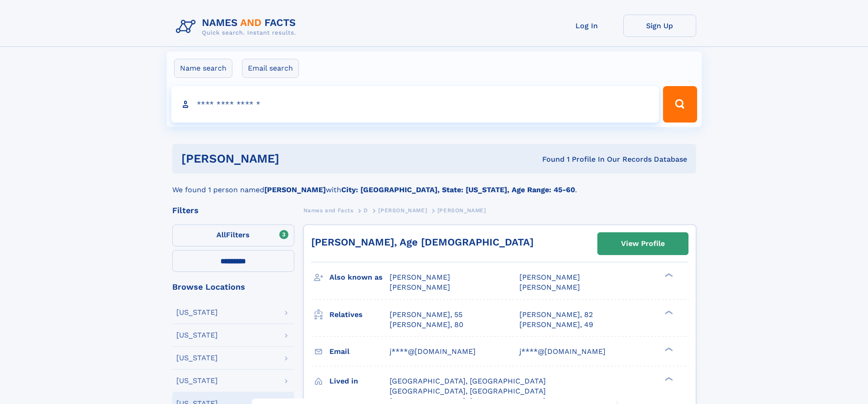 The height and width of the screenshot is (404, 868). Describe the element at coordinates (587, 26) in the screenshot. I see `a: Log In` at that location.